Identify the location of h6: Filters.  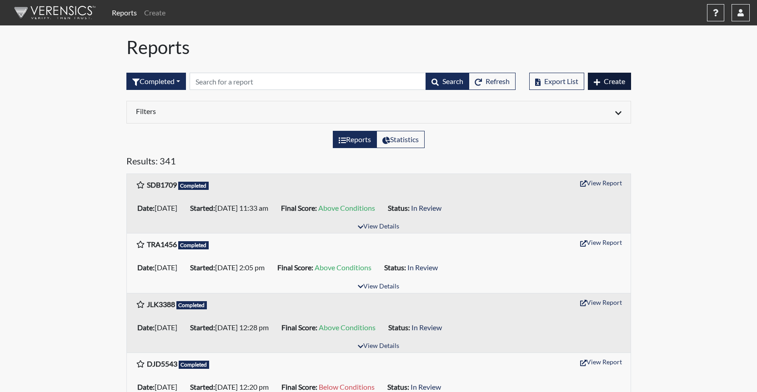
(254, 111).